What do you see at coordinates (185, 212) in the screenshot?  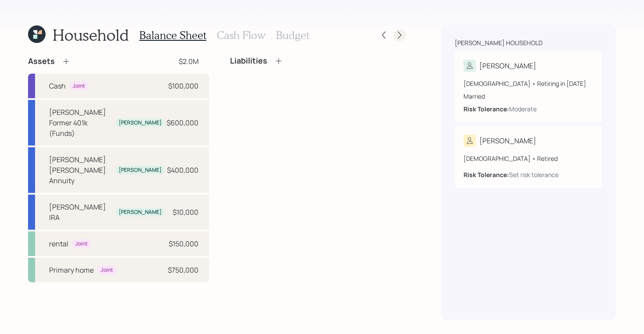 I see `div: $10,000` at bounding box center [185, 212].